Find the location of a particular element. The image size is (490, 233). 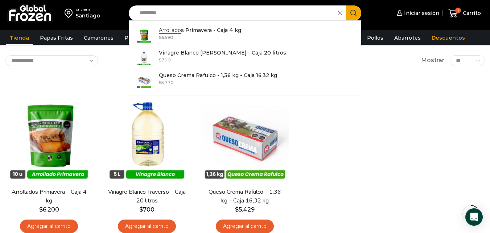

p: Queso Crema Rafulco - 1,36 kg - Caja 16,32 kg is located at coordinates (218, 75).